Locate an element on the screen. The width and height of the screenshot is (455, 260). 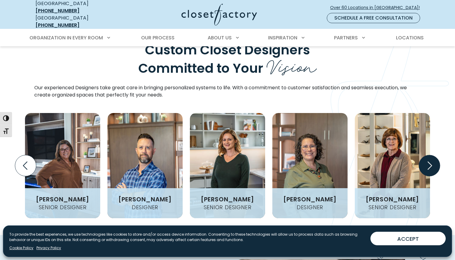
button: Previous slide is located at coordinates (26, 166).